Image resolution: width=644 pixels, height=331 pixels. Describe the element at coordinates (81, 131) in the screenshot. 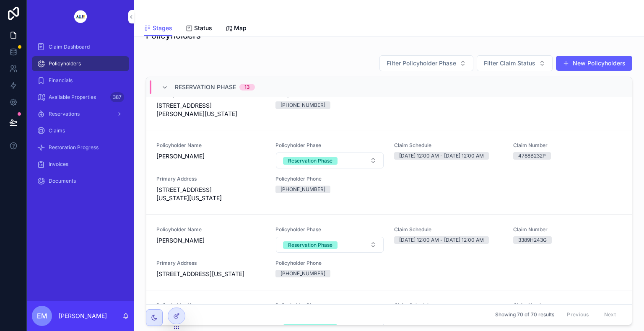

I see `a: Claims` at that location.